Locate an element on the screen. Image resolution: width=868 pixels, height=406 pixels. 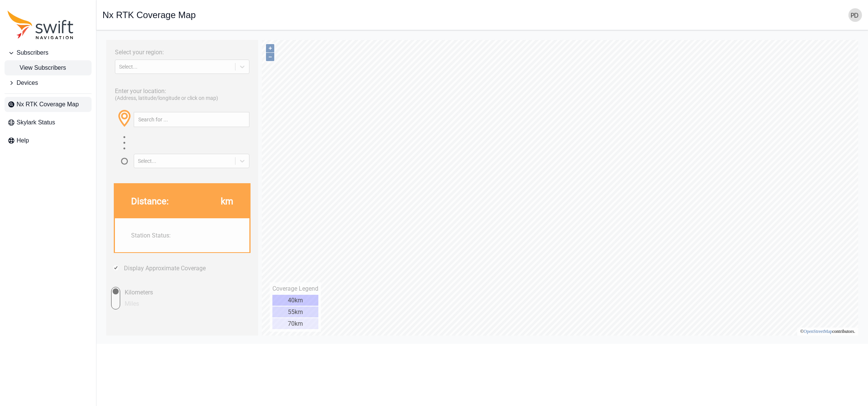
label: Miles is located at coordinates (33, 268).